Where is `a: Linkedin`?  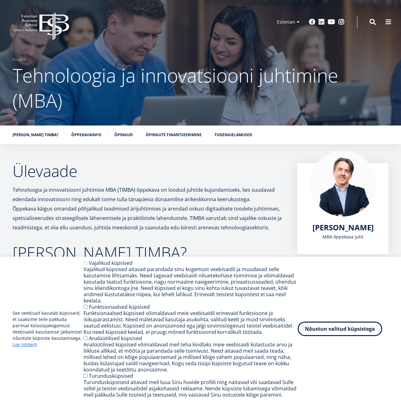
a: Linkedin is located at coordinates (322, 22).